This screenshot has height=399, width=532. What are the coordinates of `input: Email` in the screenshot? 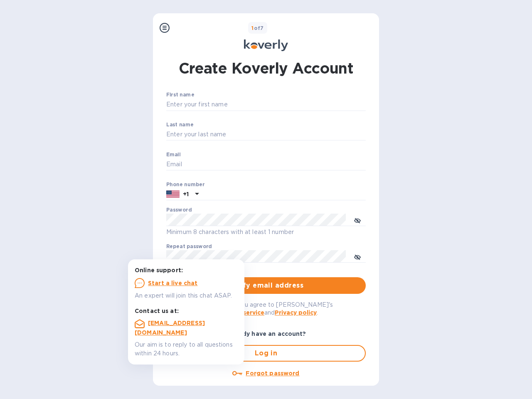 It's located at (266, 165).